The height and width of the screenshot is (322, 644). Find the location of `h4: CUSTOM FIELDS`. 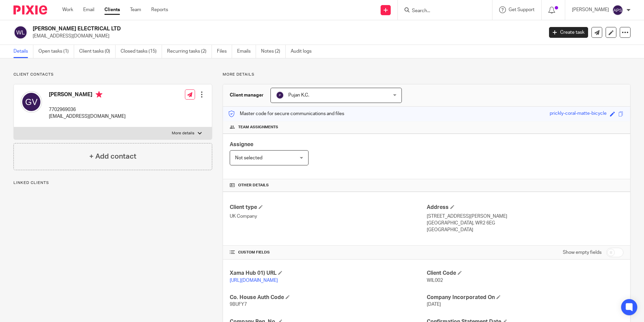

h4: CUSTOM FIELDS is located at coordinates (328, 252).